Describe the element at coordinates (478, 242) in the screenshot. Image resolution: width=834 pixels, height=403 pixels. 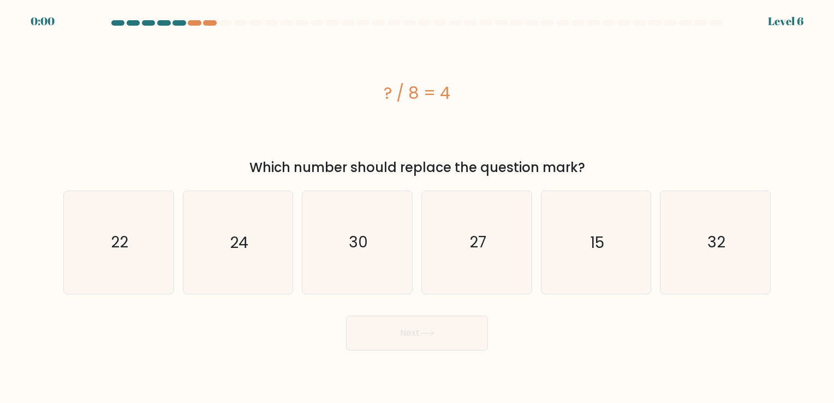
I see `text: 27` at that location.